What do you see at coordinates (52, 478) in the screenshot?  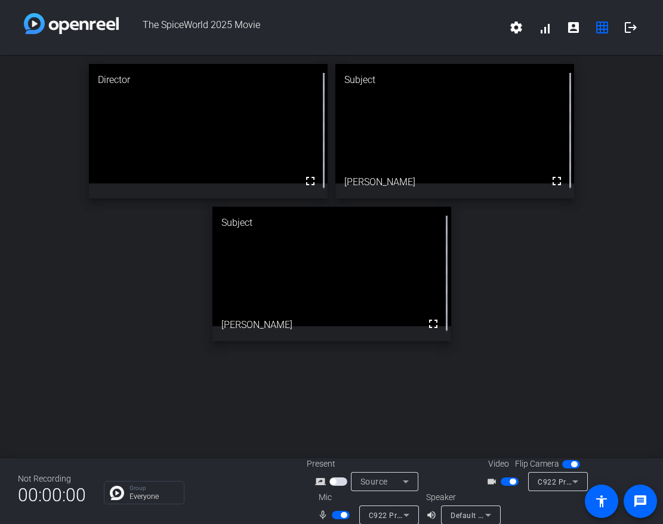 I see `div: Not Recording` at bounding box center [52, 478].